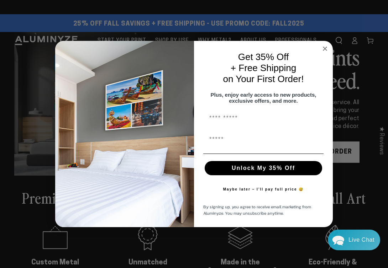 Image resolution: width=388 pixels, height=268 pixels. What do you see at coordinates (354, 240) in the screenshot?
I see `div: Chat widget toggle` at bounding box center [354, 240].